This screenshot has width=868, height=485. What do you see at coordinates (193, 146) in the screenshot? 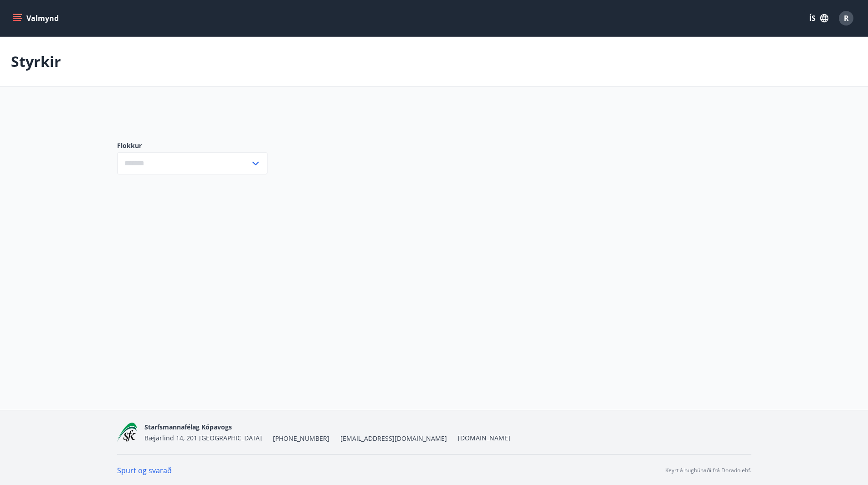
I see `label: Flokkur` at bounding box center [193, 146].